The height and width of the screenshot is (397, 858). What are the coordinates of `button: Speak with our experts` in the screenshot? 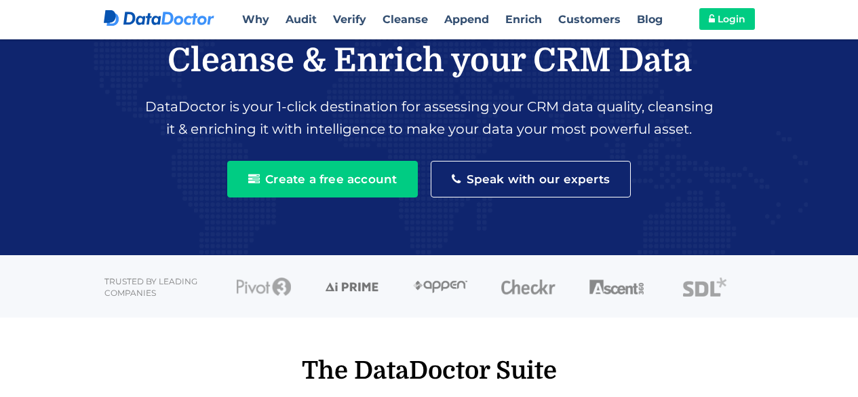 It's located at (530, 179).